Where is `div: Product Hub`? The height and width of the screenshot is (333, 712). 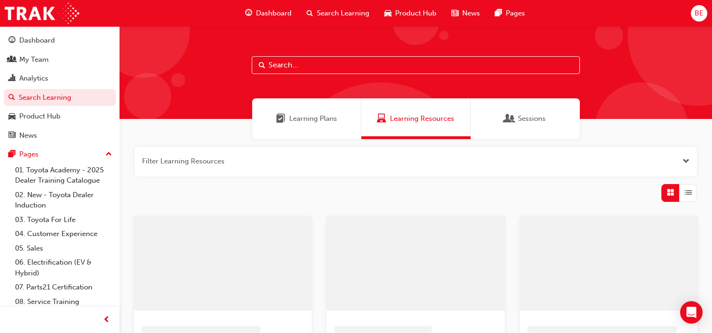
div: Product Hub is located at coordinates (40, 116).